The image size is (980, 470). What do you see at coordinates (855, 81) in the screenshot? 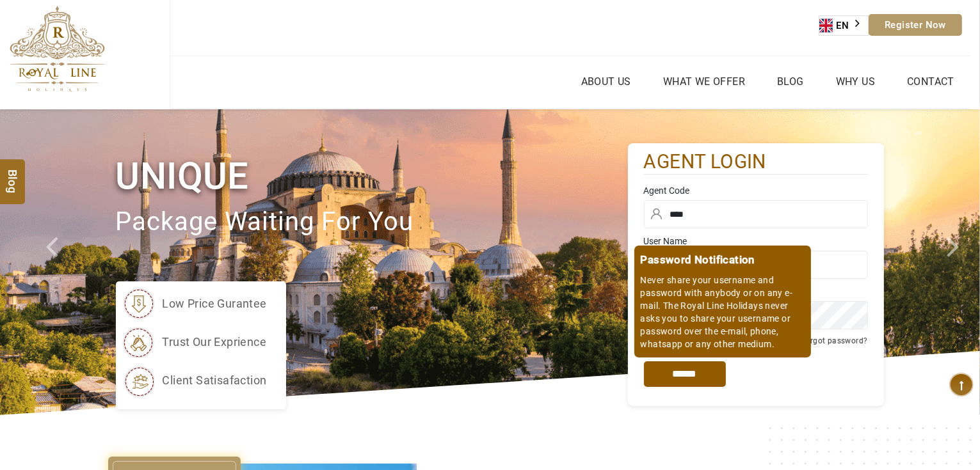
I see `a: Why Us` at bounding box center [855, 81].